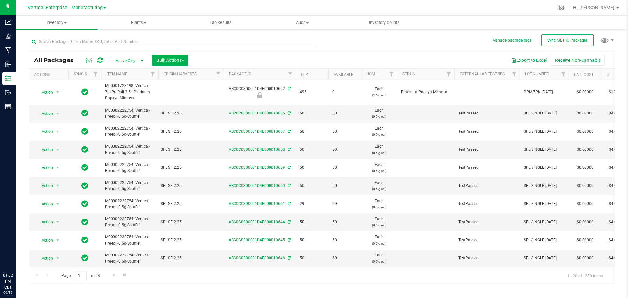 The height and width of the screenshot is (298, 628). Describe the element at coordinates (180, 74) in the screenshot. I see `a: Origin Harvests` at that location.